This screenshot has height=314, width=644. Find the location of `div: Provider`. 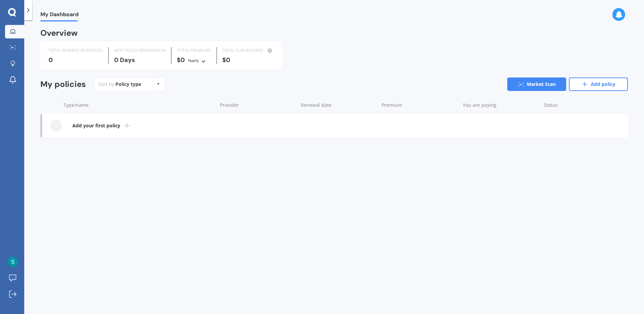

div: Provider is located at coordinates (258, 105).